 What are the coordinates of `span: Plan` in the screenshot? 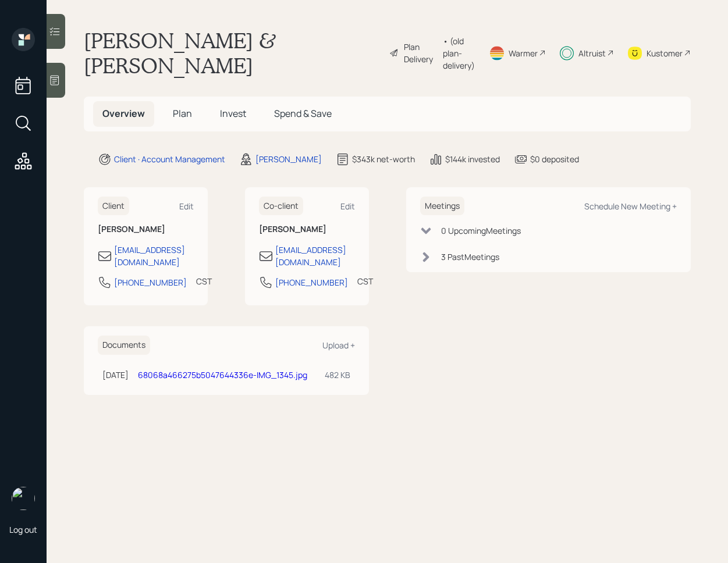 It's located at (182, 114).